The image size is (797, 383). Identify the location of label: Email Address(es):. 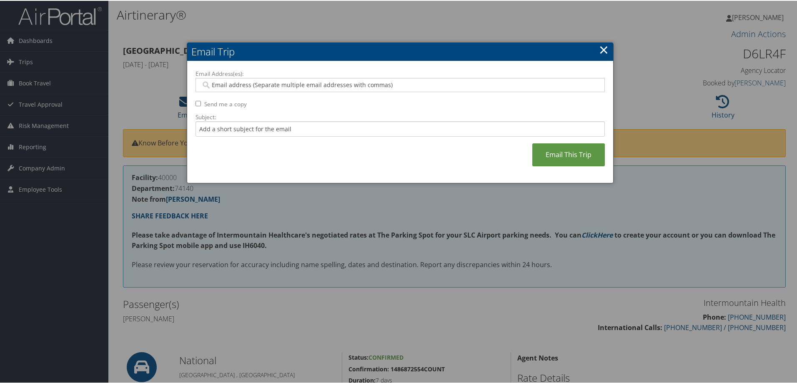
(400, 73).